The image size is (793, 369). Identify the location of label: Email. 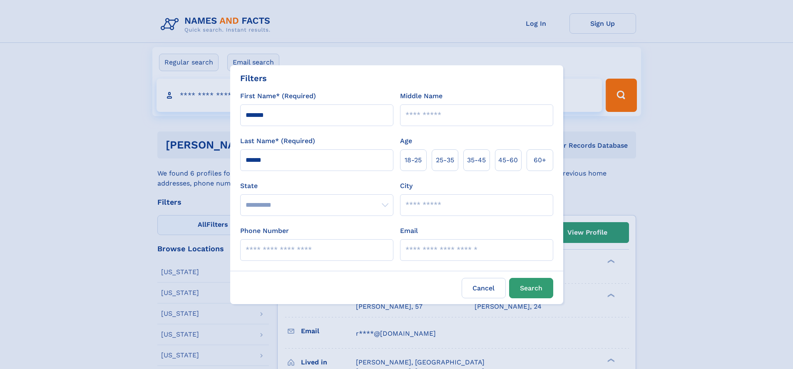
(409, 231).